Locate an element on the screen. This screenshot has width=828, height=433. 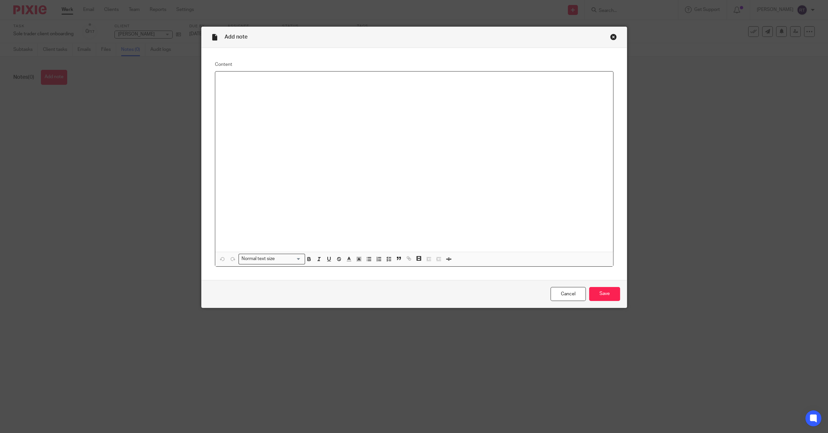
input: Search for option is located at coordinates (289, 259).